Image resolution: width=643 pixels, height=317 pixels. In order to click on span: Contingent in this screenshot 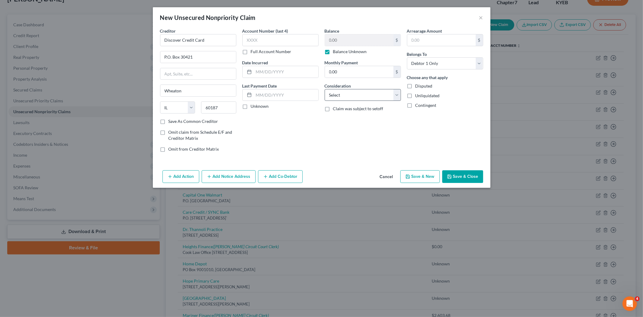, I will do `click(426, 105)`.